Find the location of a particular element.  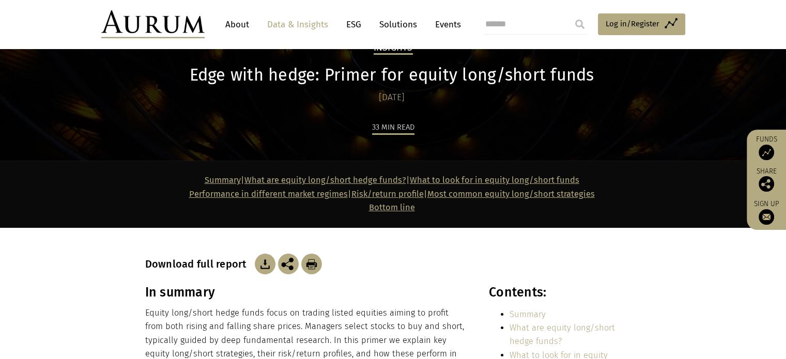

div: 33 min read is located at coordinates (393, 128).